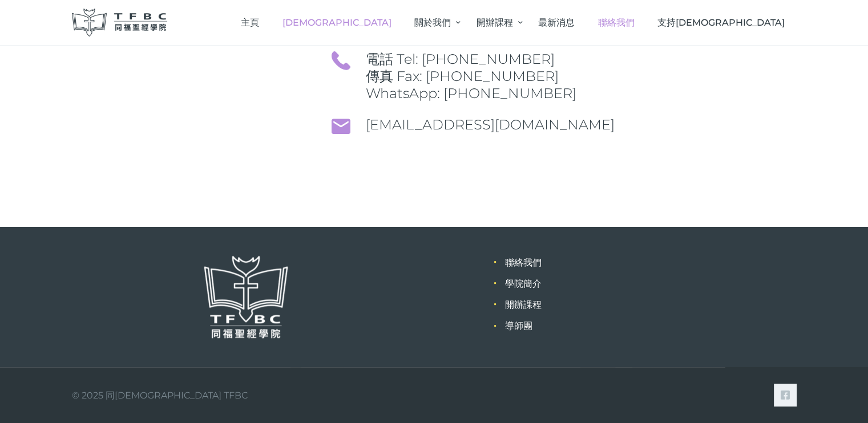 The image size is (868, 423). What do you see at coordinates (433, 22) in the screenshot?
I see `span: 關於我們` at bounding box center [433, 22].